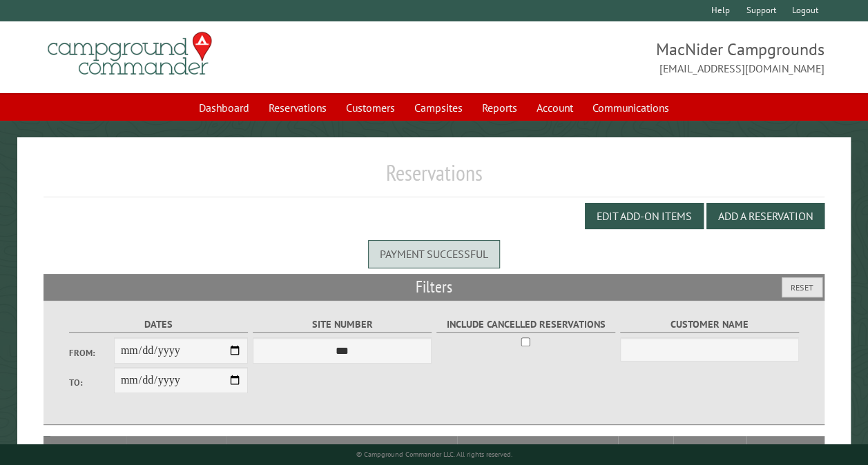 Image resolution: width=868 pixels, height=465 pixels. What do you see at coordinates (438, 108) in the screenshot?
I see `a: Campsites` at bounding box center [438, 108].